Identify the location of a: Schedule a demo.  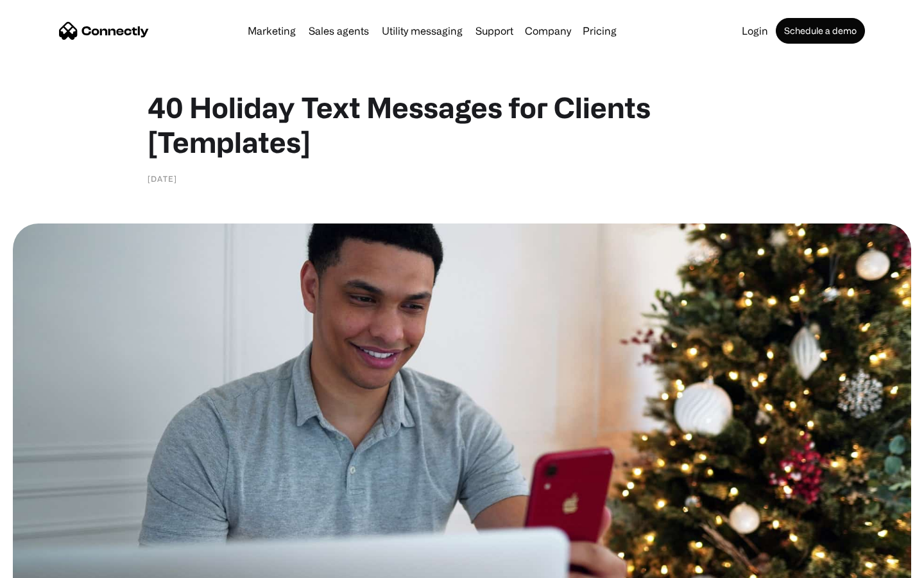
(820, 31).